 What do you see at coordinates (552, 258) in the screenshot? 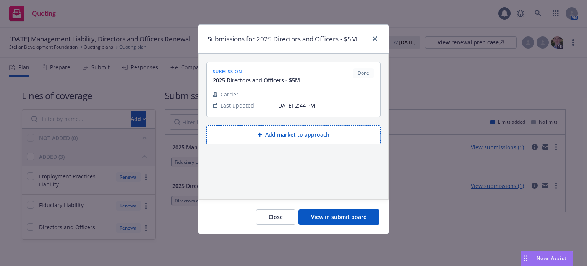
I see `span: Nova Assist` at bounding box center [552, 258].